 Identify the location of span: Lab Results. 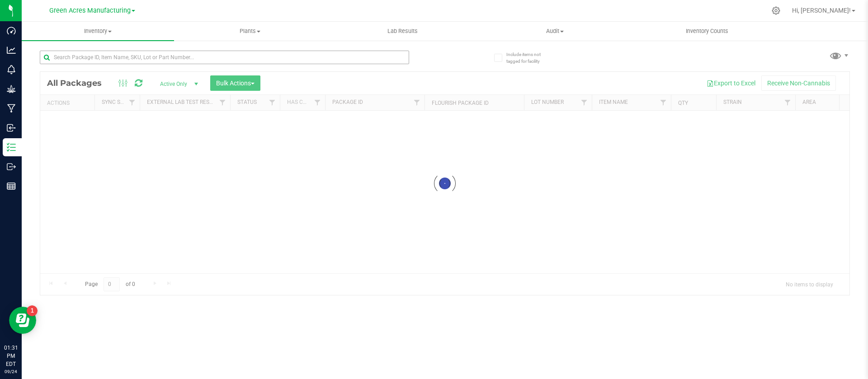
(402, 31).